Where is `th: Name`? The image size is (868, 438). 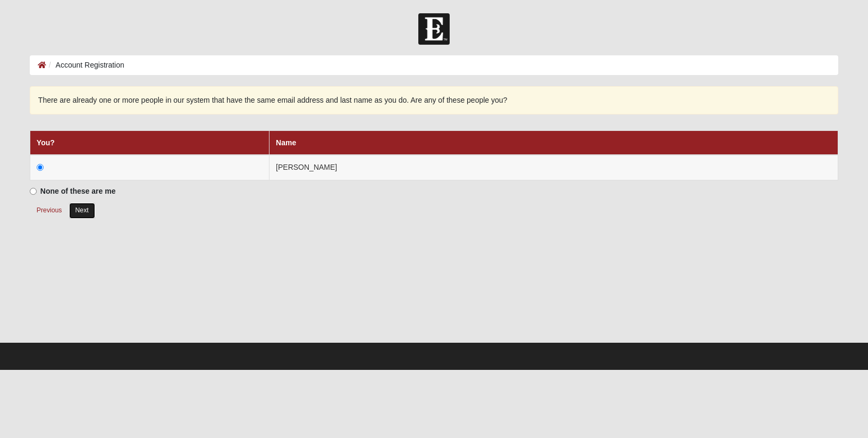
th: Name is located at coordinates (554, 143).